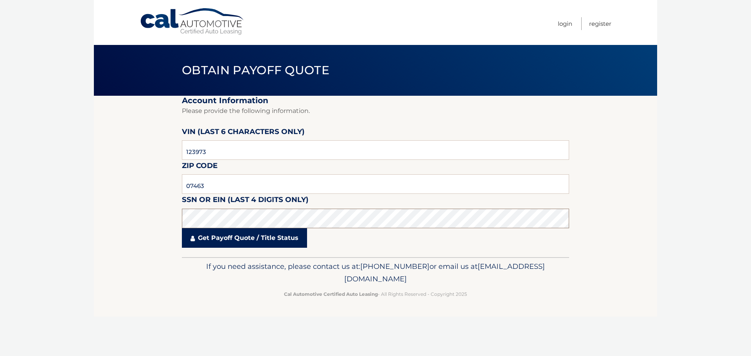 This screenshot has height=356, width=751. What do you see at coordinates (376, 101) in the screenshot?
I see `h2: Account Information` at bounding box center [376, 101].